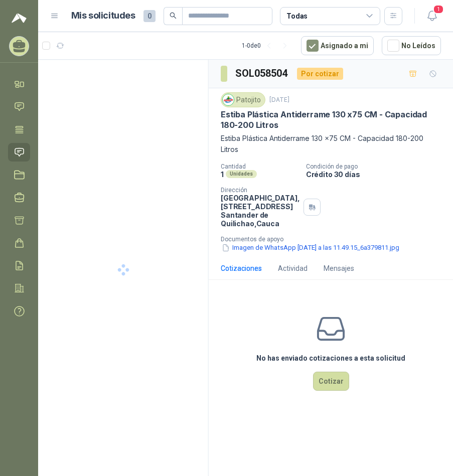 The width and height of the screenshot is (453, 476). What do you see at coordinates (412, 46) in the screenshot?
I see `button: No Leídos` at bounding box center [412, 46].